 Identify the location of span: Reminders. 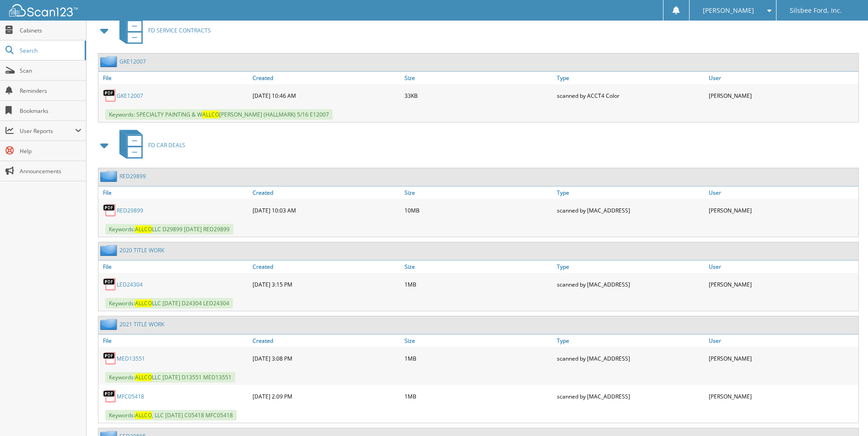
(50, 91).